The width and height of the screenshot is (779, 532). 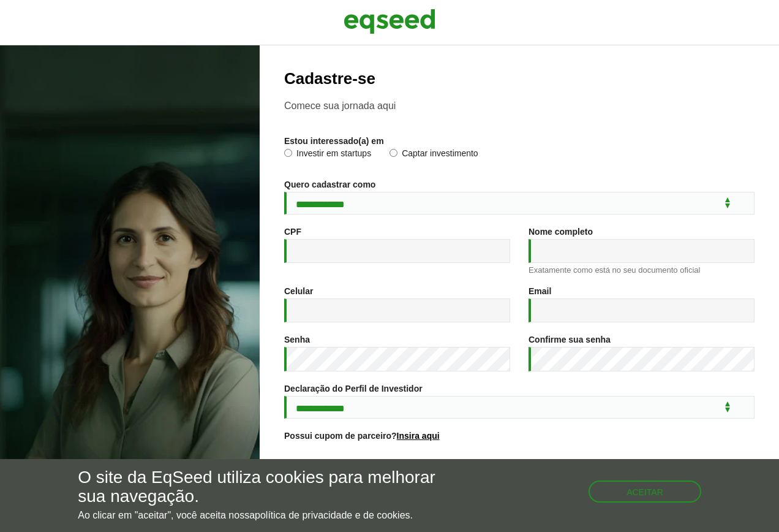 What do you see at coordinates (641, 270) in the screenshot?
I see `div: Exatamente como está no seu documento oficial` at bounding box center [641, 270].